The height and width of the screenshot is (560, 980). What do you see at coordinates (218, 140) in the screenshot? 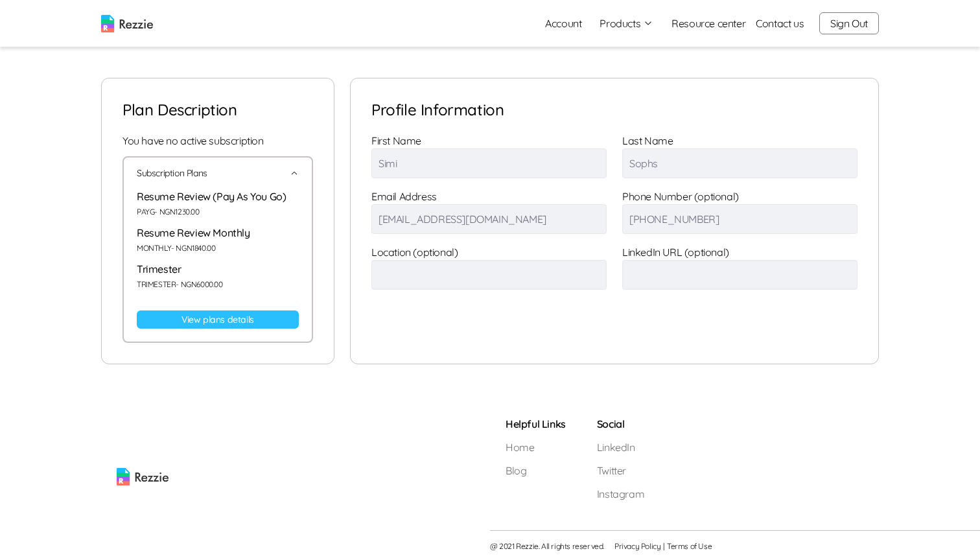
I see `p: You have no active subscription` at bounding box center [218, 140].